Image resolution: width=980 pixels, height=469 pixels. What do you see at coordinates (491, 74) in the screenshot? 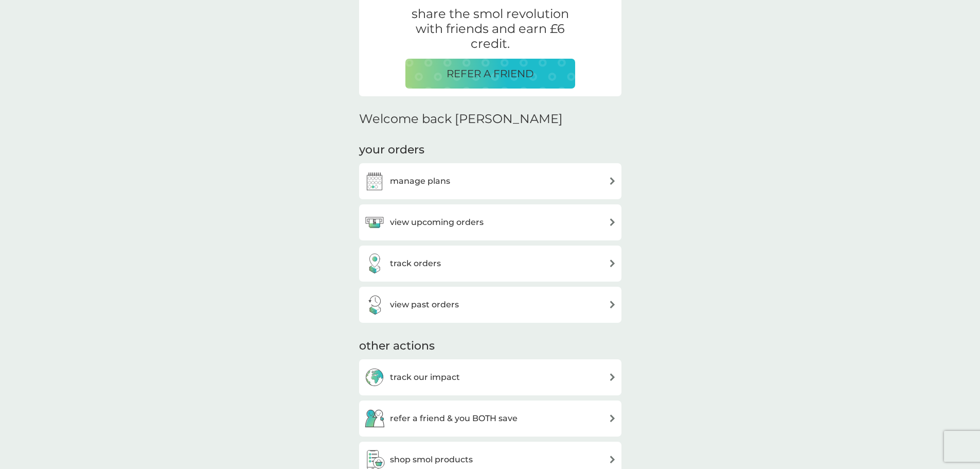
I see `button: REFER A FRIEND` at bounding box center [491, 74].